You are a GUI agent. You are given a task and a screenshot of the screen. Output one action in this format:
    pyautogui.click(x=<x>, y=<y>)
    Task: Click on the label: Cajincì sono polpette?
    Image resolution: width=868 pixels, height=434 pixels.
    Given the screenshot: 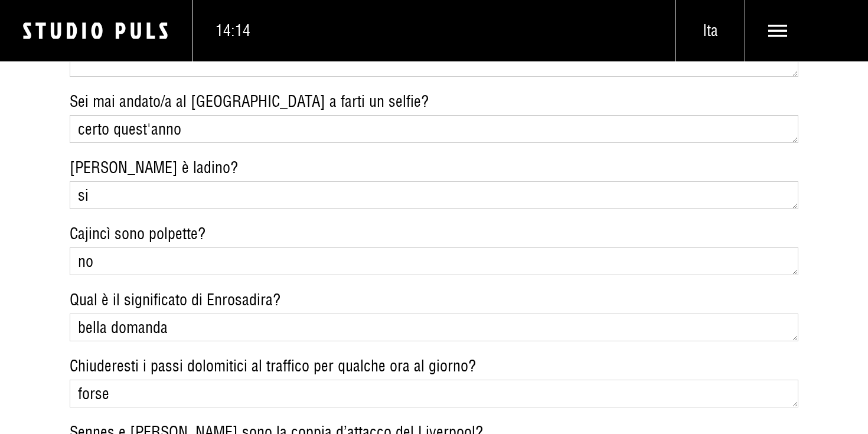 What is the action you would take?
    pyautogui.click(x=434, y=233)
    